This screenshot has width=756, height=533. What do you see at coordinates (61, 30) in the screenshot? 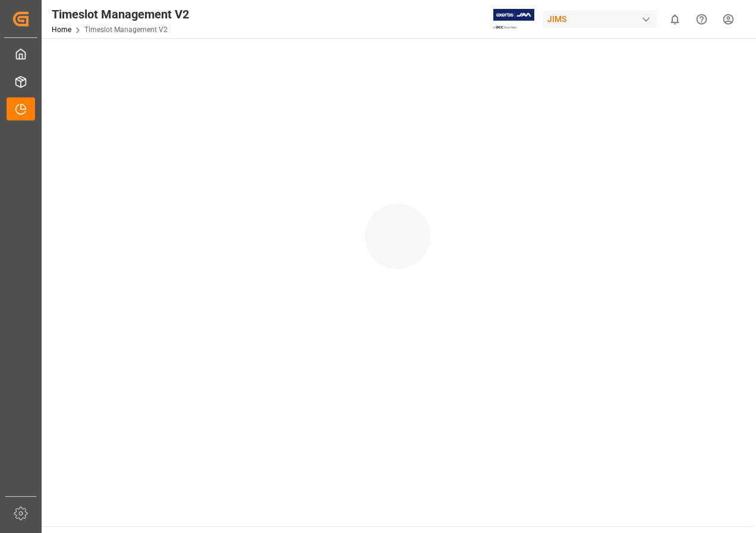
I see `a: Home` at bounding box center [61, 30].